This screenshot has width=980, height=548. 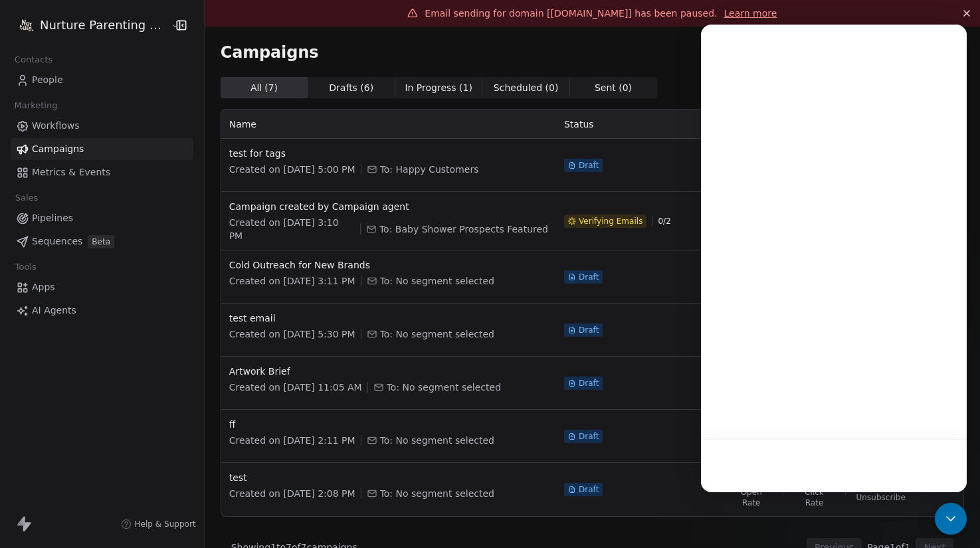 What do you see at coordinates (439, 88) in the screenshot?
I see `span: In Progress ( 1 )` at bounding box center [439, 88].